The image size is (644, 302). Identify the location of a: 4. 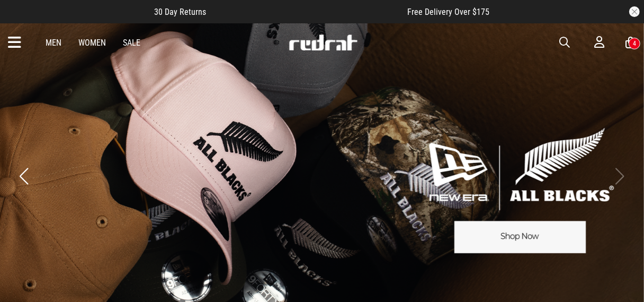
(630, 43).